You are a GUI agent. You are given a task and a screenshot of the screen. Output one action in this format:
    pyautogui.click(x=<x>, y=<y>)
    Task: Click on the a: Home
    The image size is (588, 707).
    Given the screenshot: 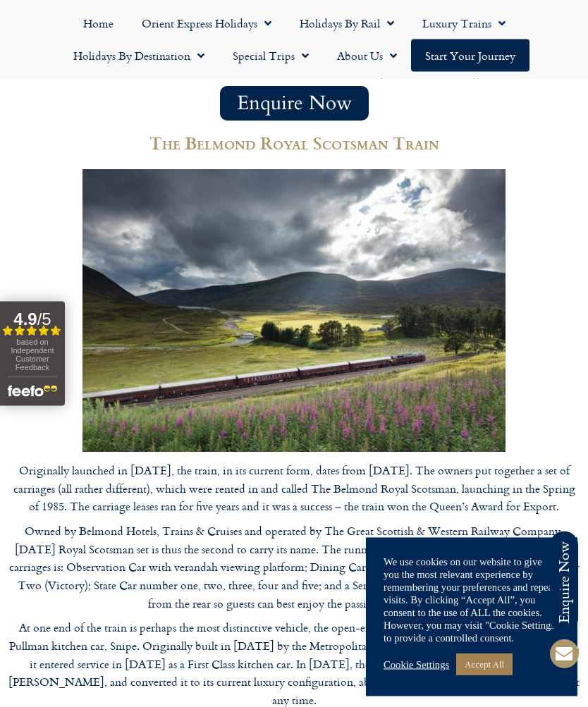 What is the action you would take?
    pyautogui.click(x=98, y=24)
    